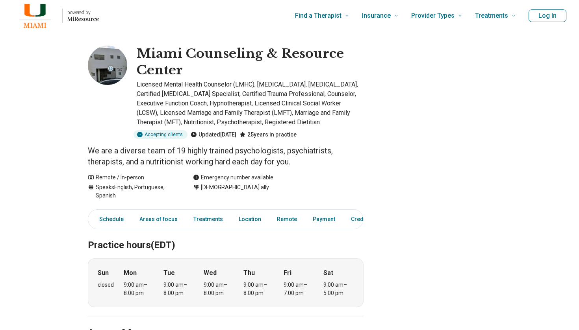  What do you see at coordinates (56, 16) in the screenshot?
I see `a: Home page` at bounding box center [56, 16].